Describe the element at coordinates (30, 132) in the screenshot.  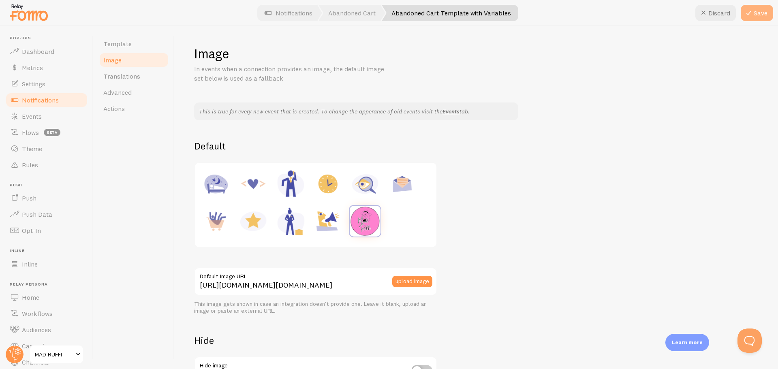
I see `span: Flows` at that location.